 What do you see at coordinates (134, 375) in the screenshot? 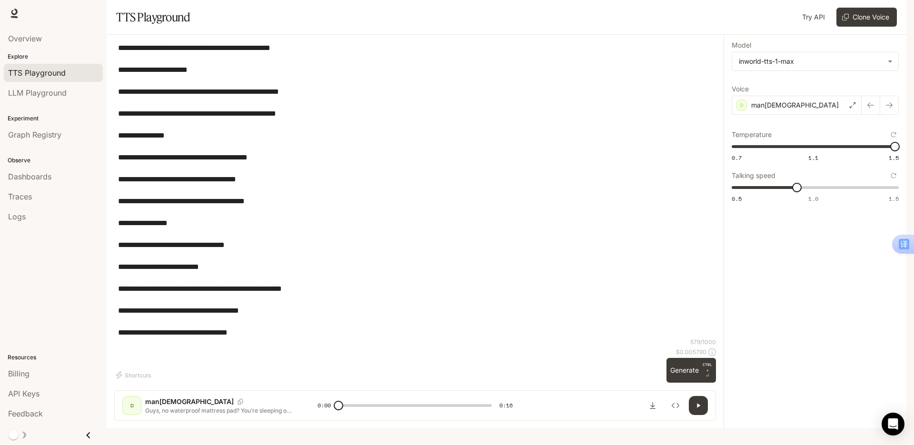
I see `button: Shortcuts` at bounding box center [134, 375].